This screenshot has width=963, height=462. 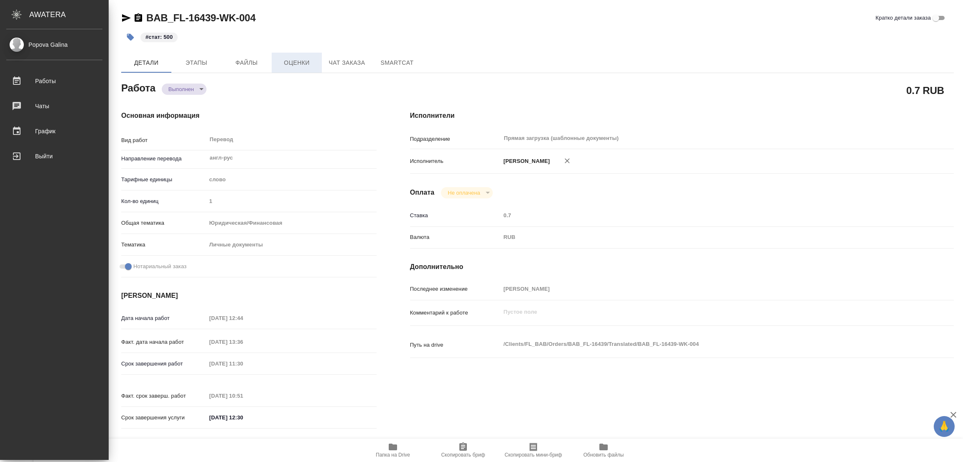 What do you see at coordinates (69, 15) in the screenshot?
I see `div: AWATERA` at bounding box center [69, 15].